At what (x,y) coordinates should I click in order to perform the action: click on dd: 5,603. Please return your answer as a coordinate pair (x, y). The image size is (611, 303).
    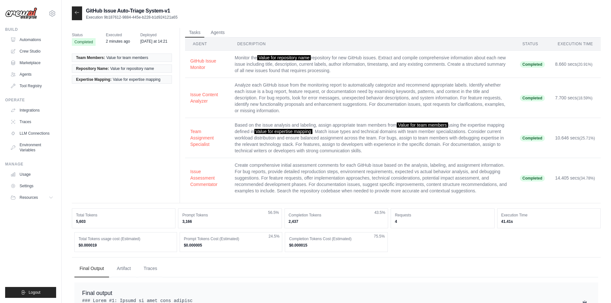
    Looking at the image, I should click on (123, 222).